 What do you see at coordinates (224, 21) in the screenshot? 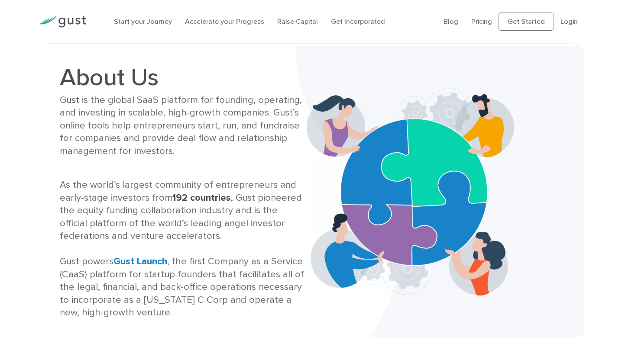
I see `a: Accelerate your Progress` at bounding box center [224, 21].